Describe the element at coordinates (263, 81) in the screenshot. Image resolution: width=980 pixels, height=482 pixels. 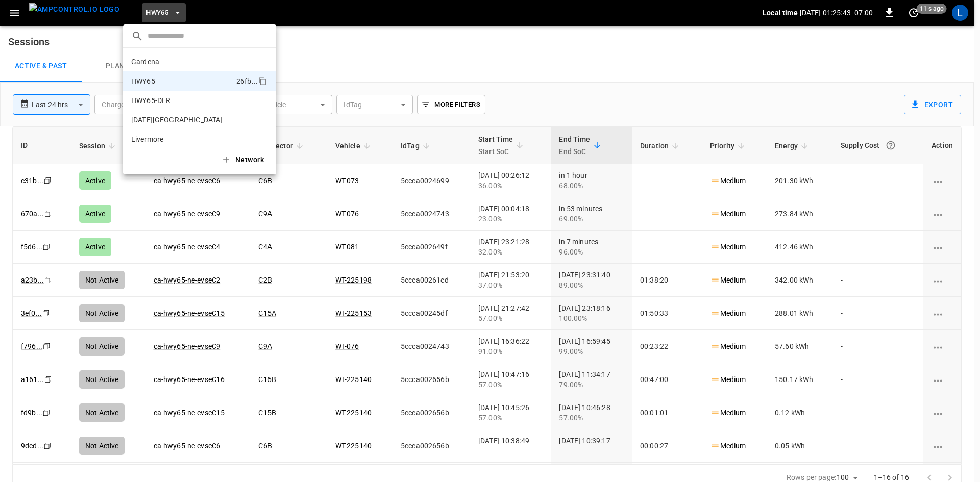
I see `div: copy` at that location.